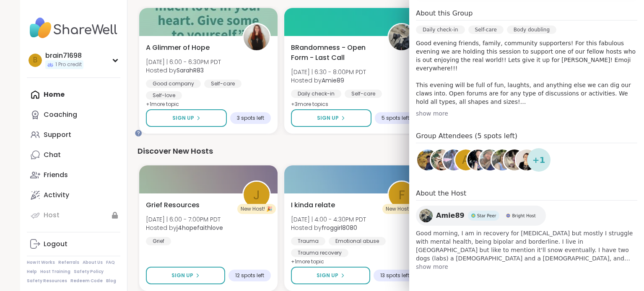  Describe the element at coordinates (111, 281) in the screenshot. I see `a: Blog` at that location.